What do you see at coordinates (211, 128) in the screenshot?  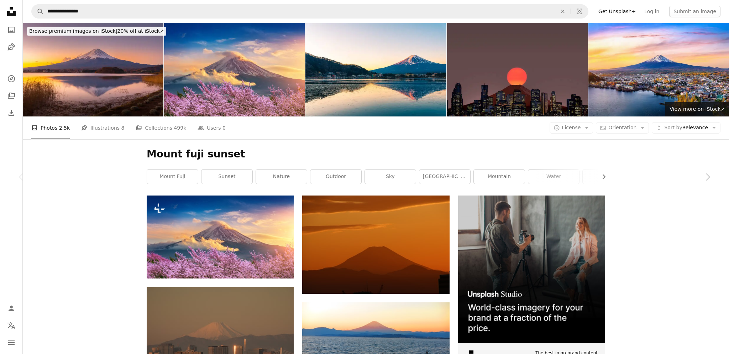 I see `a: Users 0` at bounding box center [211, 128].